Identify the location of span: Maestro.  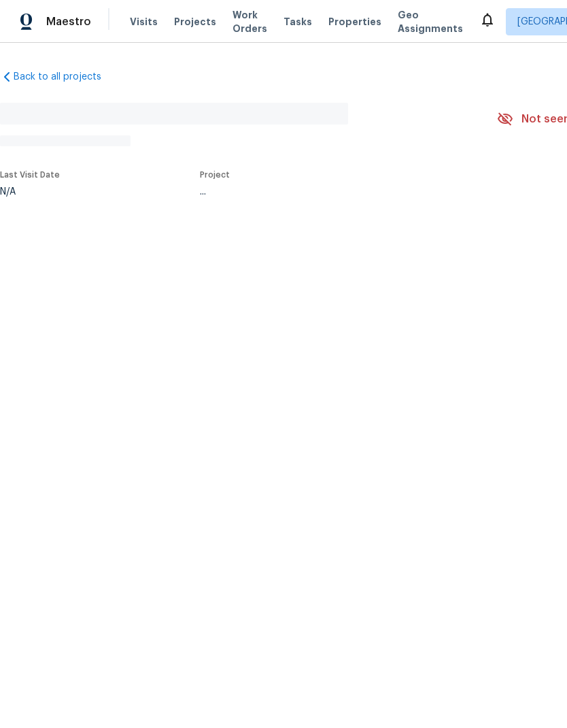
(69, 21).